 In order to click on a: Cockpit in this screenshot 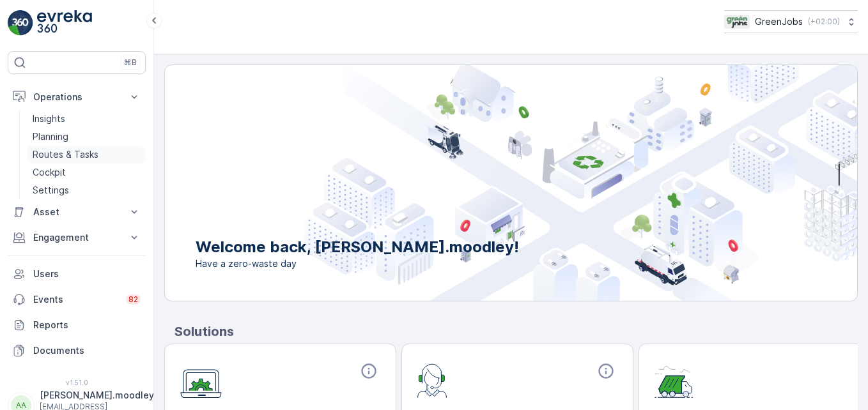, I will do `click(87, 172)`.